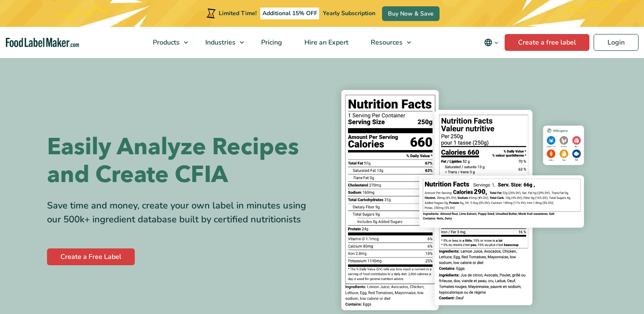  I want to click on button: Change language, so click(491, 43).